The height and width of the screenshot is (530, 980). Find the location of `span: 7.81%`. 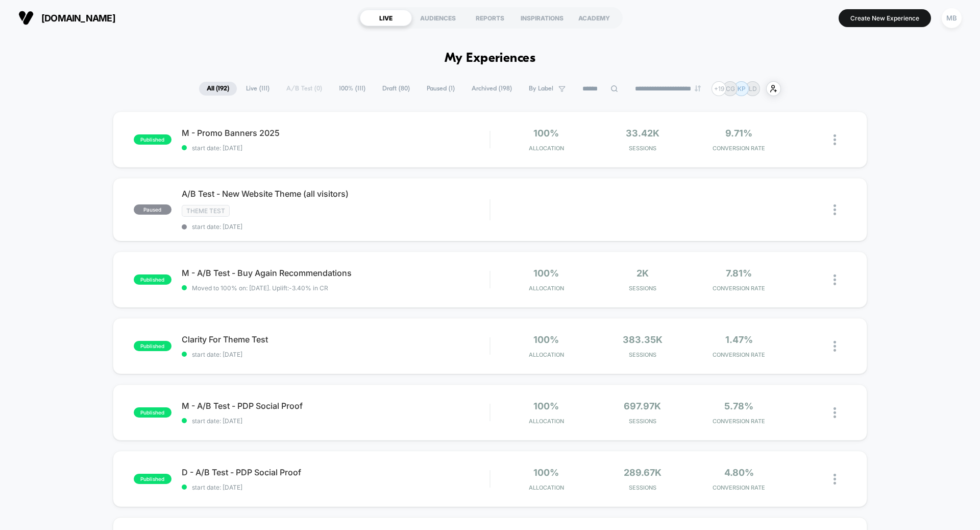

span: 7.81% is located at coordinates (739, 273).